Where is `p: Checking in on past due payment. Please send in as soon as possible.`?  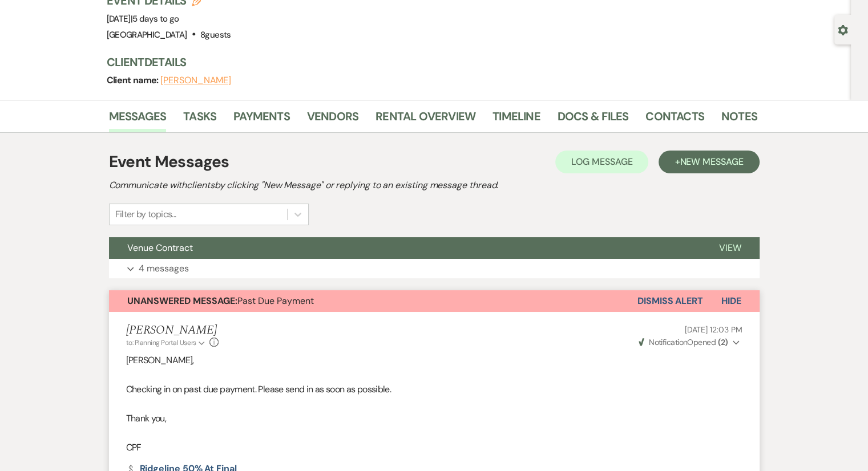 p: Checking in on past due payment. Please send in as soon as possible. is located at coordinates (434, 389).